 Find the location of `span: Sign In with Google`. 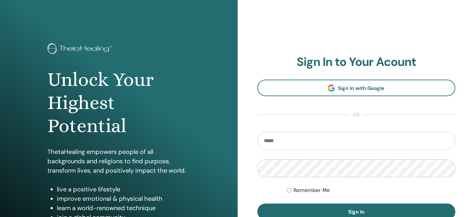

span: Sign In with Google is located at coordinates (361, 88).